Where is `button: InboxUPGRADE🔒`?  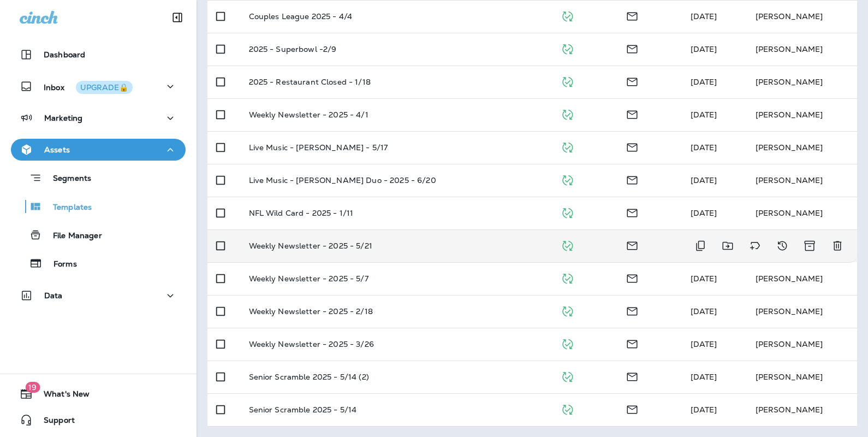 button: InboxUPGRADE🔒 is located at coordinates (98, 86).